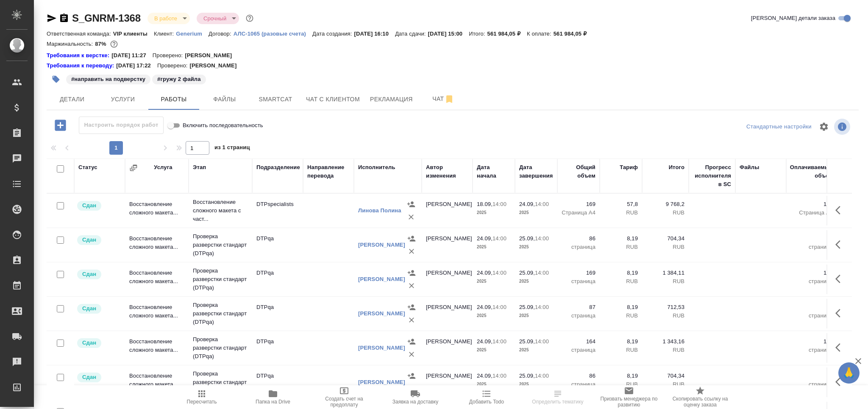 This screenshot has height=409, width=868. What do you see at coordinates (166, 18) in the screenshot?
I see `button: В работе` at bounding box center [166, 18].